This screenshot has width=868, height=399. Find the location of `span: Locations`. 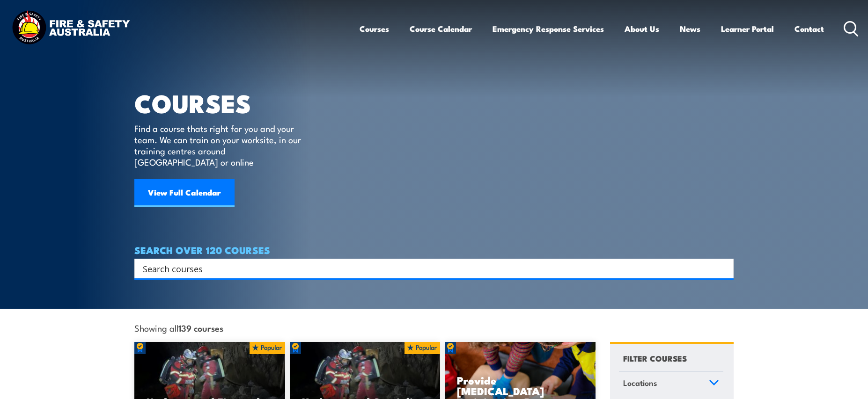

span: Locations is located at coordinates (641, 383).